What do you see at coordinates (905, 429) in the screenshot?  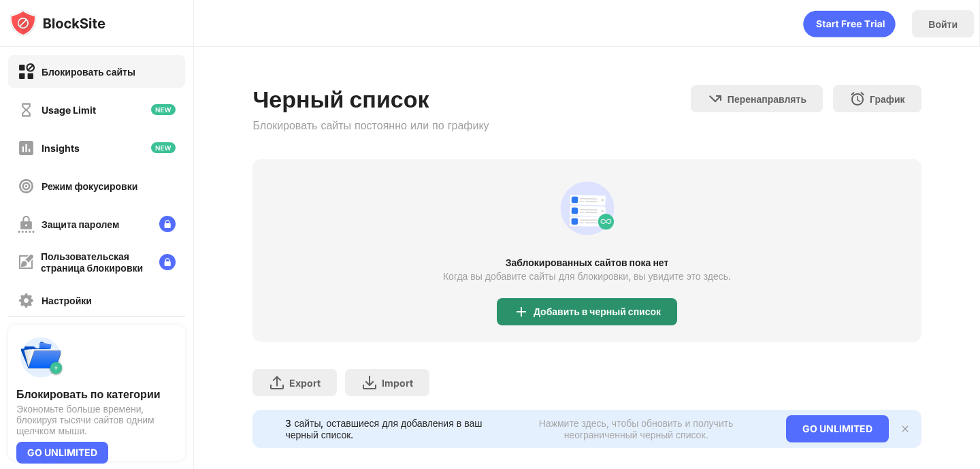 I see `img: x-button.svg` at bounding box center [905, 429].